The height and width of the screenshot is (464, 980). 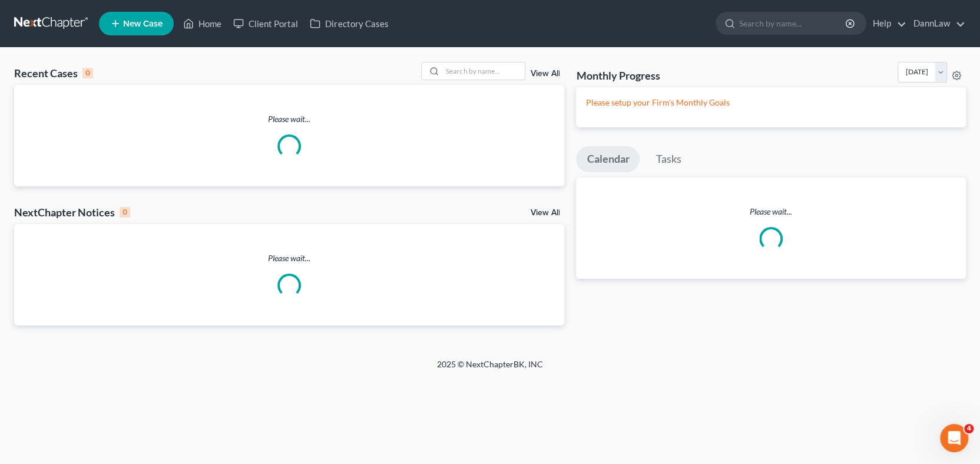 I want to click on a: Home, so click(x=202, y=24).